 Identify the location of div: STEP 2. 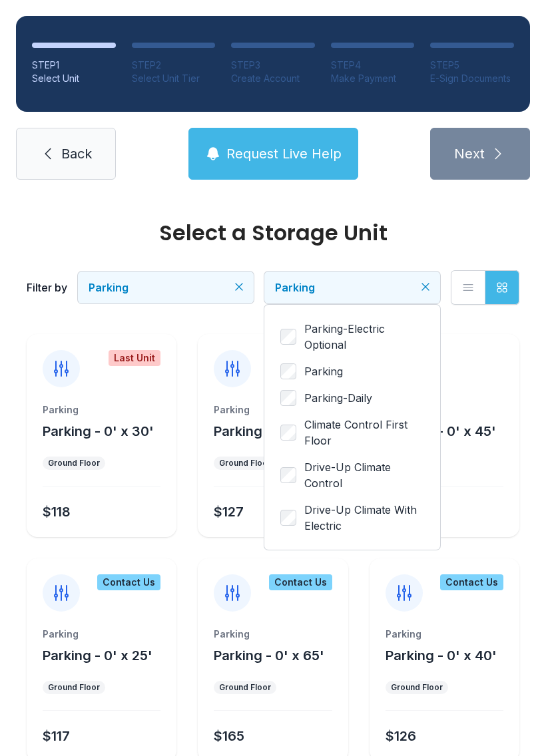
(174, 65).